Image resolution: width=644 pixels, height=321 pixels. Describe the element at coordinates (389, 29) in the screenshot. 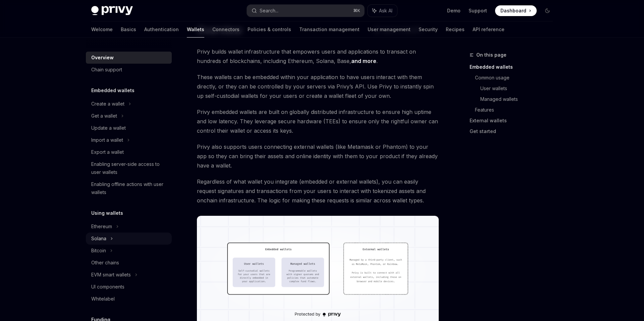

I see `a: User management` at that location.